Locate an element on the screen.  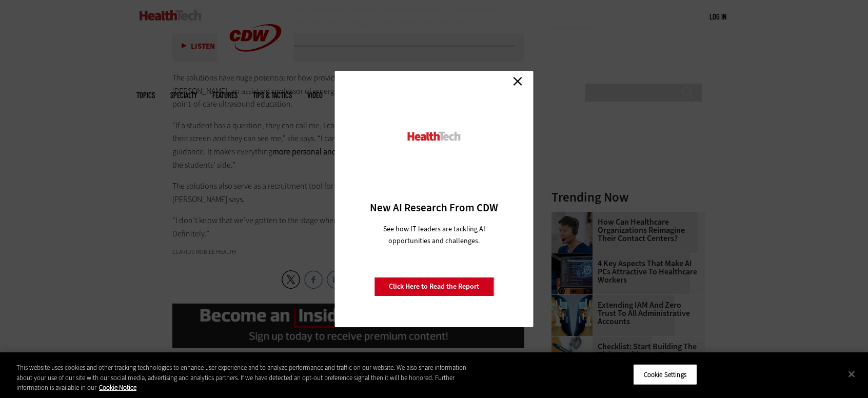
button: Close is located at coordinates (851, 374).